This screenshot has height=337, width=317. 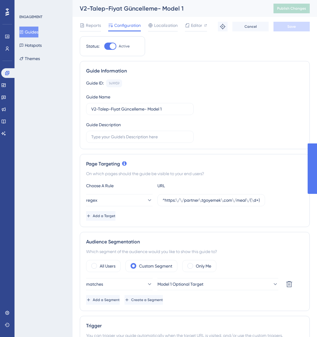 I want to click on span: matches, so click(x=95, y=284).